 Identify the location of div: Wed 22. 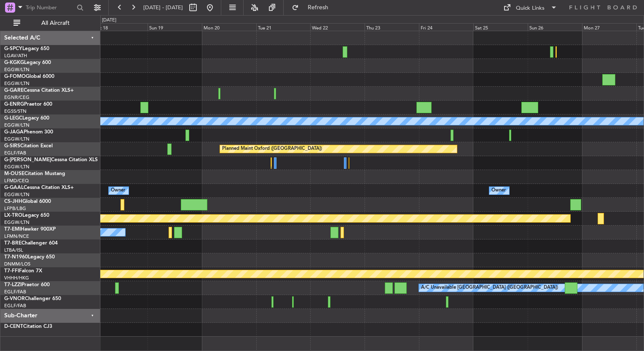
(337, 27).